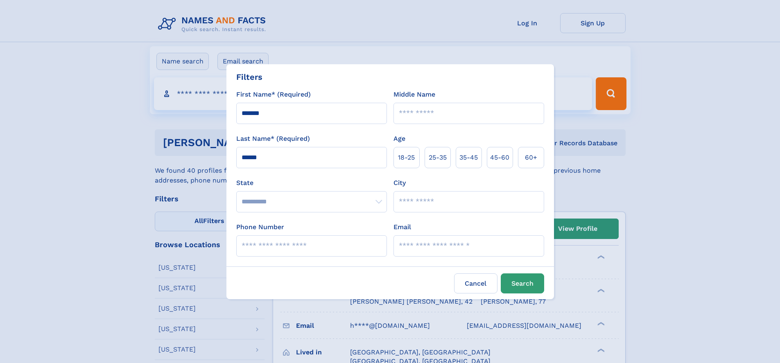 The width and height of the screenshot is (780, 363). I want to click on label: City, so click(399, 183).